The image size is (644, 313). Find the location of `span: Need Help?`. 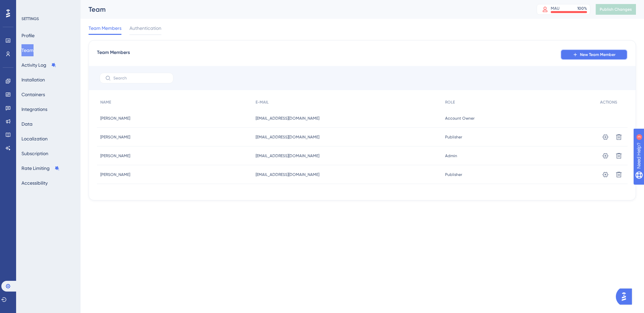

span: Need Help? is located at coordinates (29, 6).